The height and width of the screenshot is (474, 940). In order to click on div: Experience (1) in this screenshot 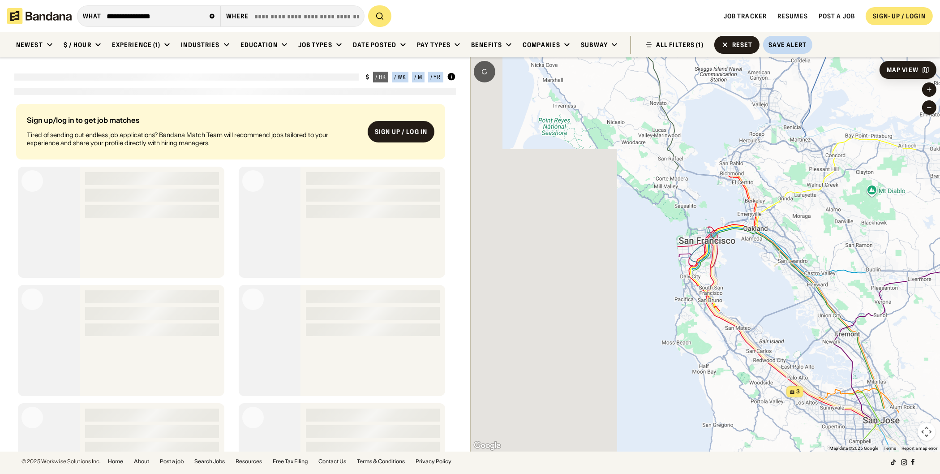, I will do `click(136, 45)`.